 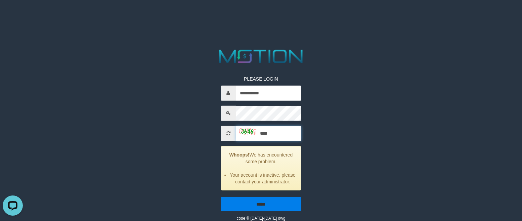 I want to click on img: captcha, so click(x=247, y=131).